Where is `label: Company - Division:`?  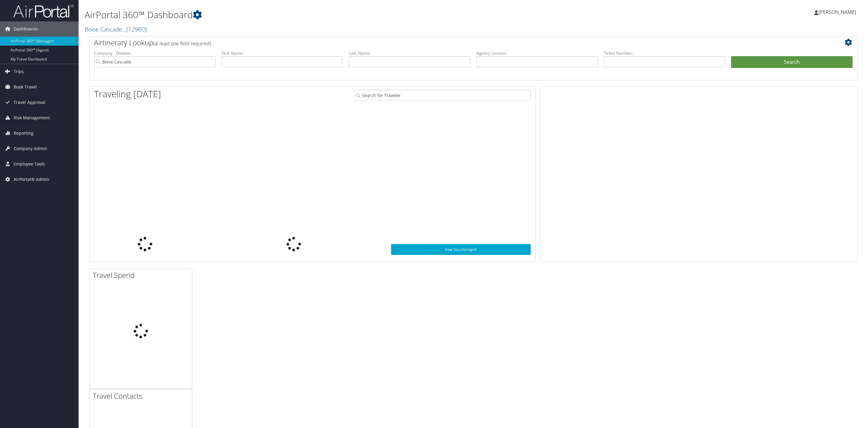
label: Company - Division: is located at coordinates (155, 53).